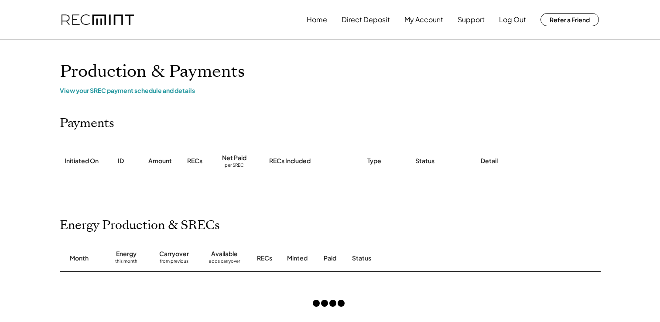 This screenshot has height=322, width=660. What do you see at coordinates (513, 20) in the screenshot?
I see `button: Log Out` at bounding box center [513, 20].